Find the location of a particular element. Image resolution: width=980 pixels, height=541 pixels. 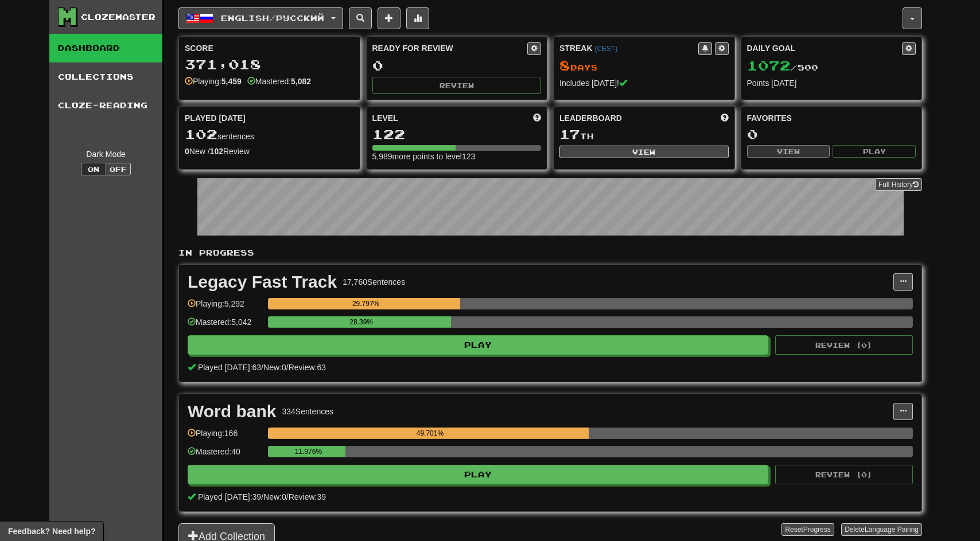

div: 29.797% is located at coordinates (365, 304).